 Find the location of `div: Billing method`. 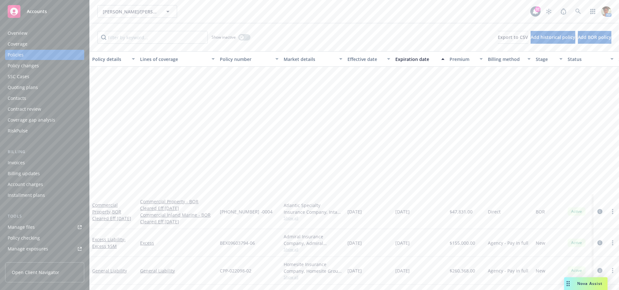

div: Billing method is located at coordinates (506, 59).